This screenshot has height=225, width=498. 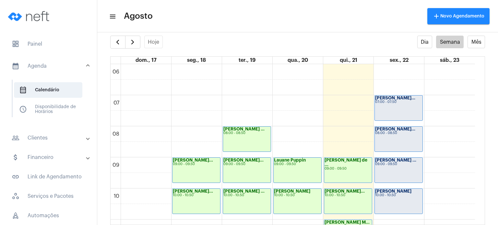 I want to click on a: 22 de agosto de 2025, so click(x=399, y=60).